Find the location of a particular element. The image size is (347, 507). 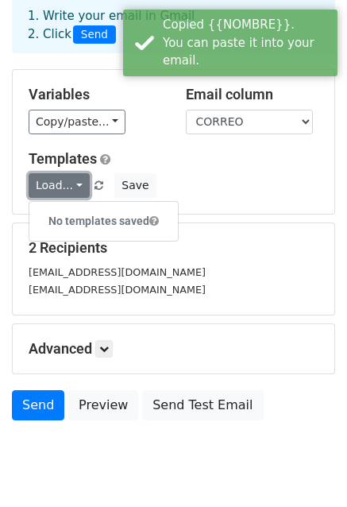

a: Send Test Email is located at coordinates (202, 405).